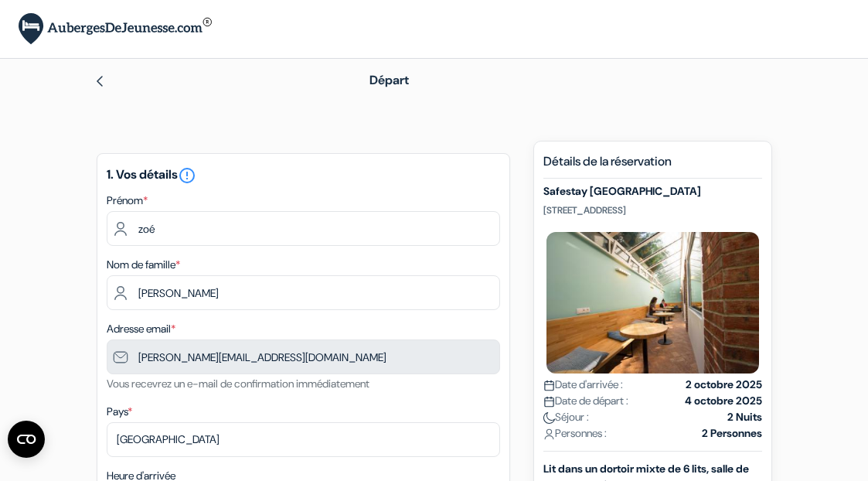 Image resolution: width=868 pixels, height=481 pixels. Describe the element at coordinates (127, 200) in the screenshot. I see `label: Prénom` at that location.